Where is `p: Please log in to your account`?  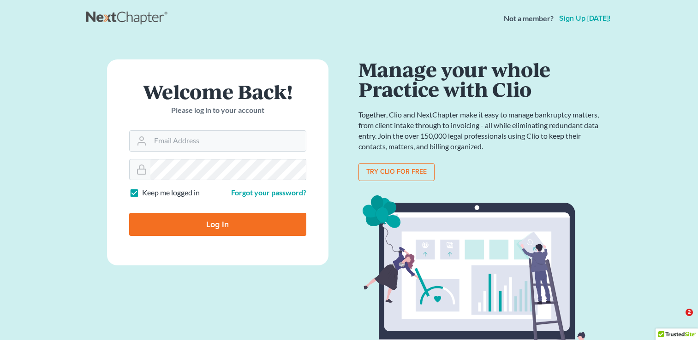 p: Please log in to your account is located at coordinates (218, 110).